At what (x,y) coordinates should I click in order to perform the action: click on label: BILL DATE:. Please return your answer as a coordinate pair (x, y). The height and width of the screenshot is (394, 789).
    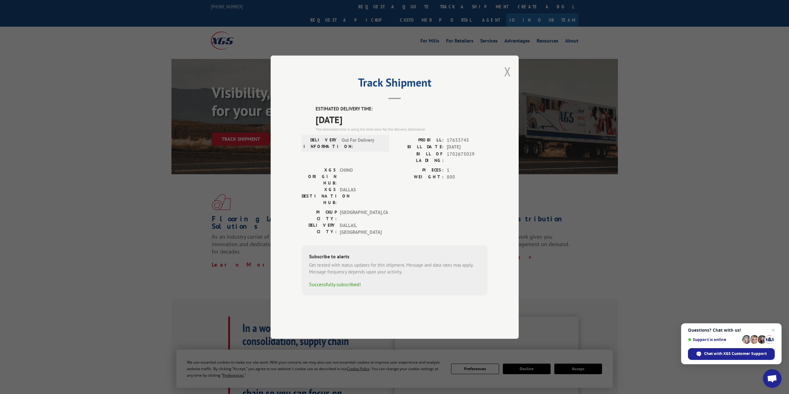
    Looking at the image, I should click on (419, 147).